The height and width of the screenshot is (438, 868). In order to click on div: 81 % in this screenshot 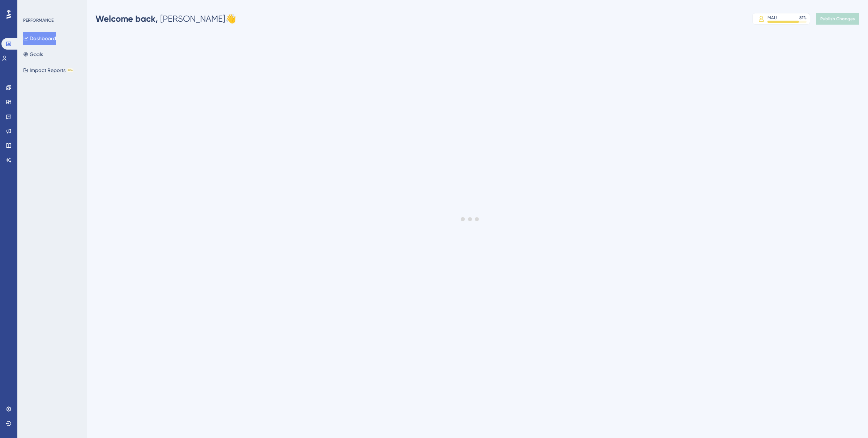, I will do `click(803, 18)`.